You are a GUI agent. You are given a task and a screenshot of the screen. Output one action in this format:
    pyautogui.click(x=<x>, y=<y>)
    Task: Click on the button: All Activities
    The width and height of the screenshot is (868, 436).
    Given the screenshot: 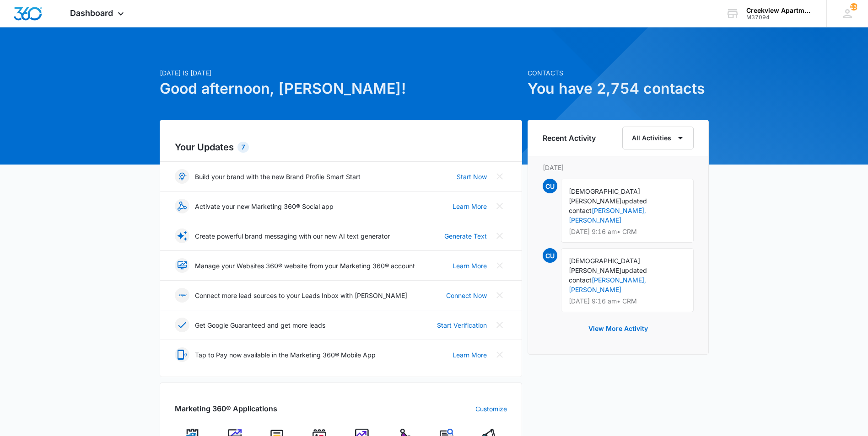 What is the action you would take?
    pyautogui.click(x=658, y=138)
    